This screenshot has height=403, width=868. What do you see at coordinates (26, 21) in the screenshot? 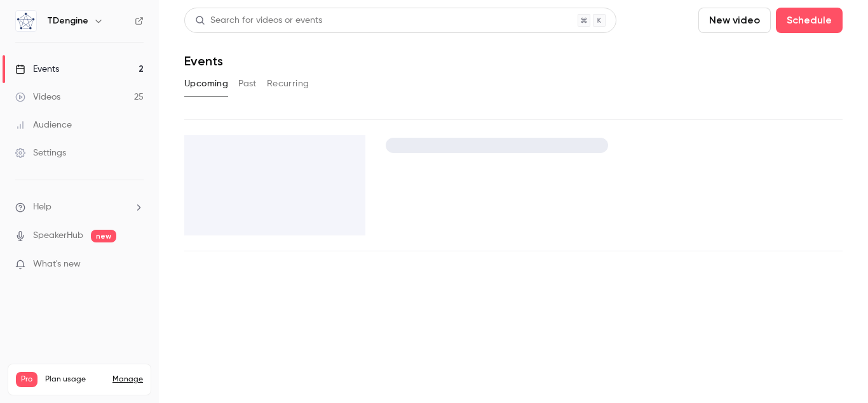
I see `img: TDengine` at bounding box center [26, 21].